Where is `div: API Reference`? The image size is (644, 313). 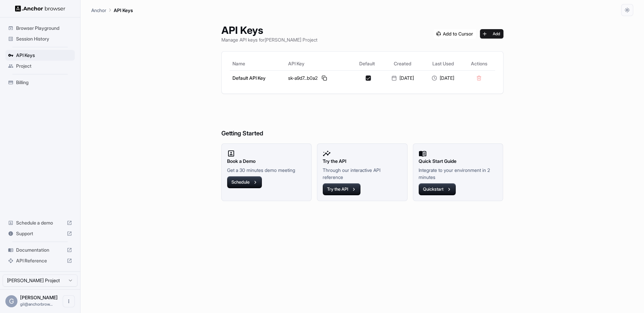
div: API Reference is located at coordinates (40, 261).